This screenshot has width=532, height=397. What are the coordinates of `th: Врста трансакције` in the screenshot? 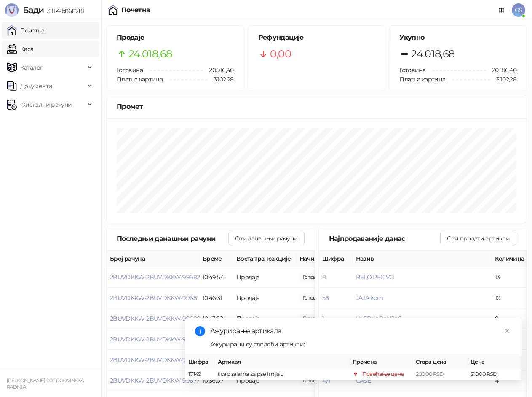 It's located at (265, 259).